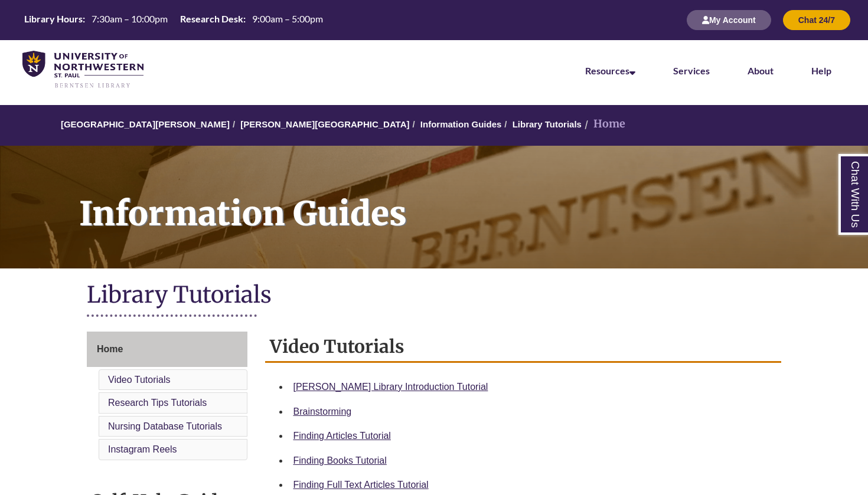 The height and width of the screenshot is (495, 868). Describe the element at coordinates (157, 403) in the screenshot. I see `a: Research Tips Tutorials` at that location.